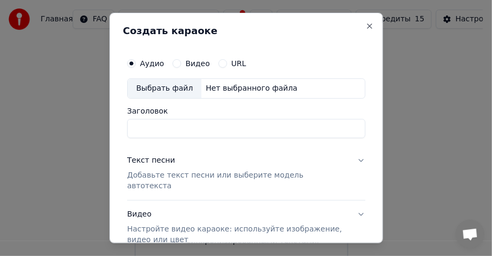 This screenshot has height=256, width=492. I want to click on div: Выбрать файл, so click(164, 89).